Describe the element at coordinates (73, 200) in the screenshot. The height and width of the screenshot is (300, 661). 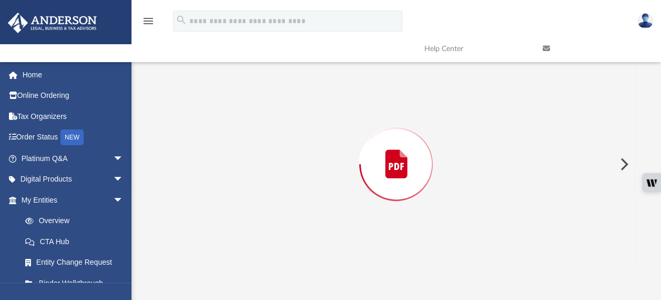
I see `a: My Entitiesarrow_drop_down` at that location.